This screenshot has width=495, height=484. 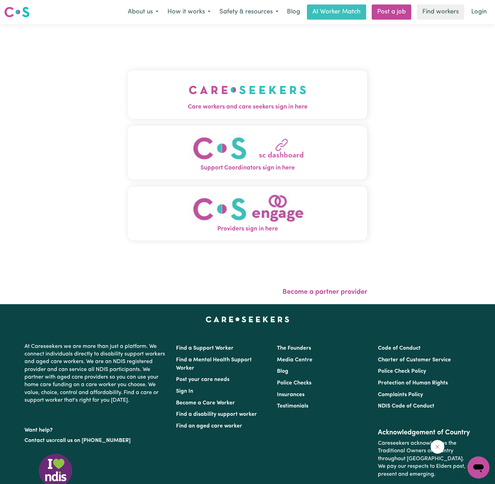 What do you see at coordinates (17, 12) in the screenshot?
I see `img: Careseekers logo` at bounding box center [17, 12].